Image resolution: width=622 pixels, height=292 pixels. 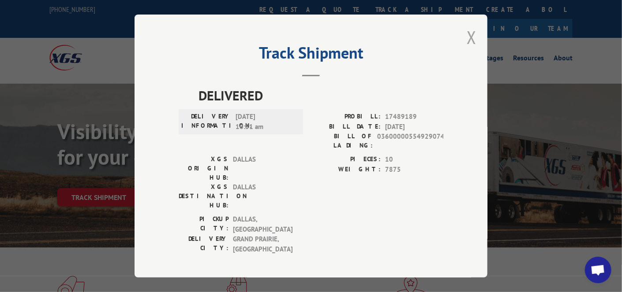 I want to click on span: 7875, so click(x=414, y=170).